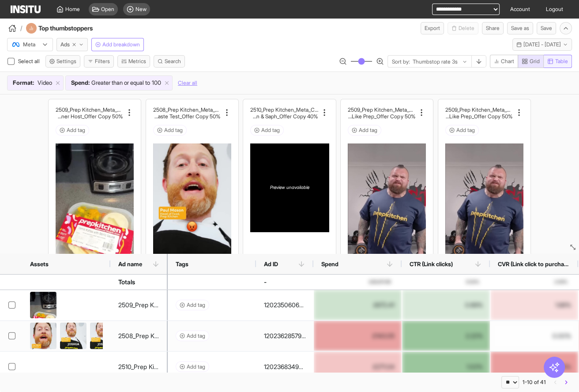  Describe the element at coordinates (534, 264) in the screenshot. I see `span: CVR (Link click to purchase)` at that location.